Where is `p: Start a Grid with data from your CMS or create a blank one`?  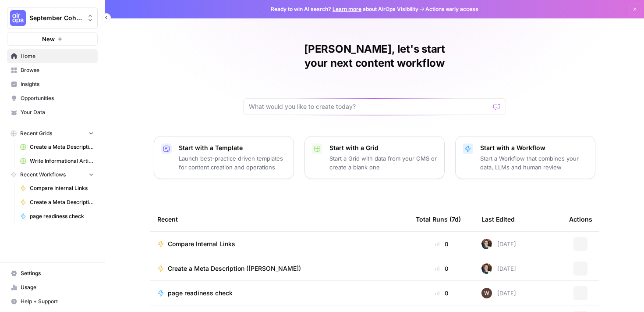
p: Start a Grid with data from your CMS or create a blank one is located at coordinates (383, 163).